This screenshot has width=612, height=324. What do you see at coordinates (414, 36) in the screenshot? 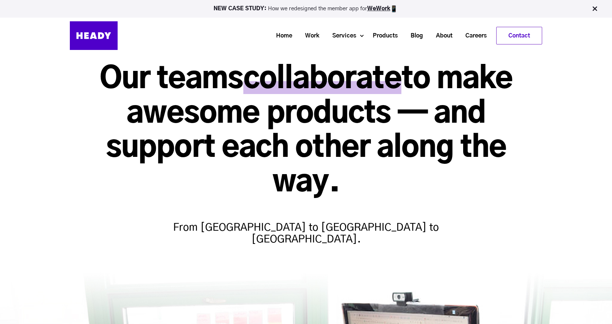
I see `a: Blog` at bounding box center [414, 36].